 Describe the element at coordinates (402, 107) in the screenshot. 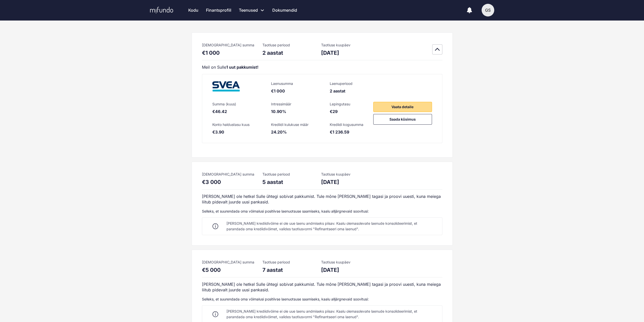

I see `span: Vaata detaile` at that location.